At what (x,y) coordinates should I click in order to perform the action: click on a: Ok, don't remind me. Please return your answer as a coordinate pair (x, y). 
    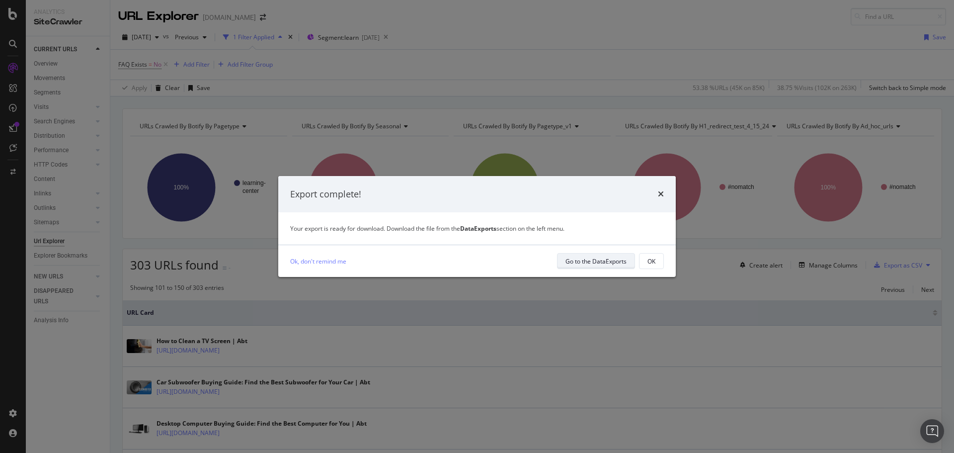
    Looking at the image, I should click on (318, 261).